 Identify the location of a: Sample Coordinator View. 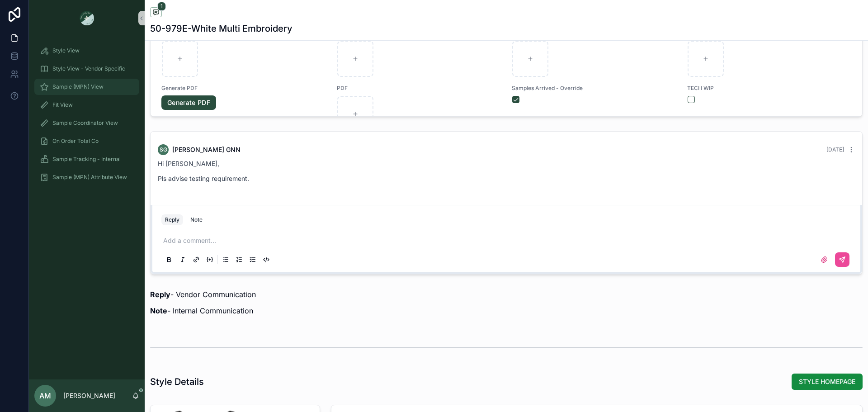
(87, 123).